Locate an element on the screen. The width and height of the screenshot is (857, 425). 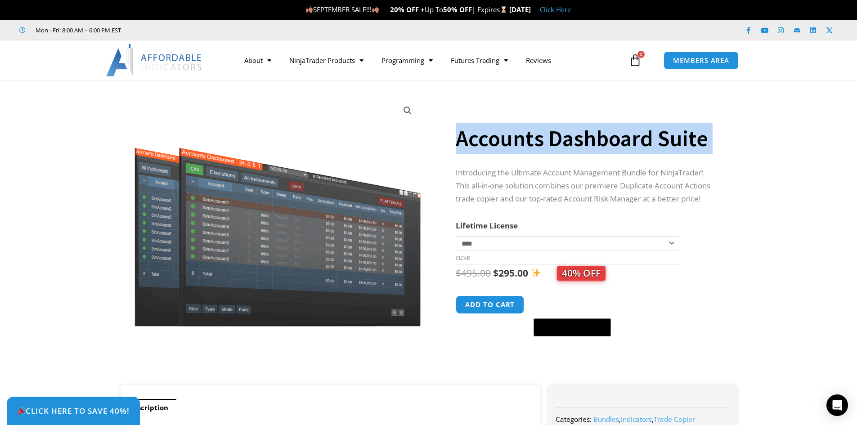
span: MEMBERS AREA is located at coordinates (701, 60).